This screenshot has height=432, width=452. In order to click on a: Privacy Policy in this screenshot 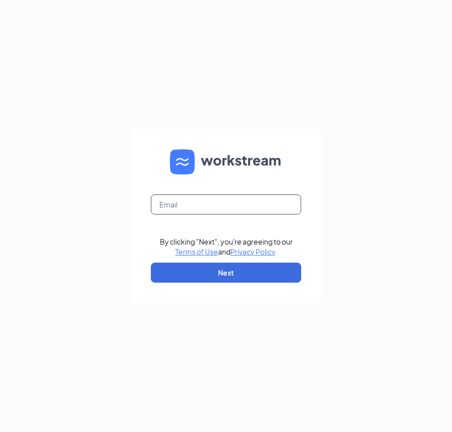, I will do `click(253, 252)`.